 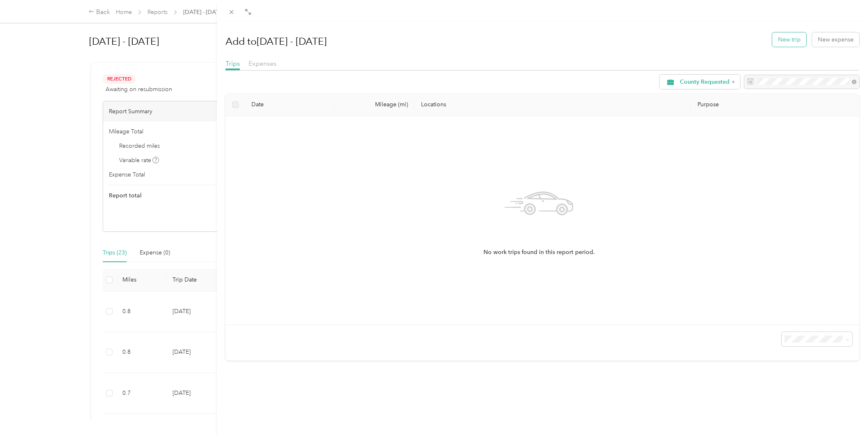 I want to click on th: Purpose, so click(x=774, y=104).